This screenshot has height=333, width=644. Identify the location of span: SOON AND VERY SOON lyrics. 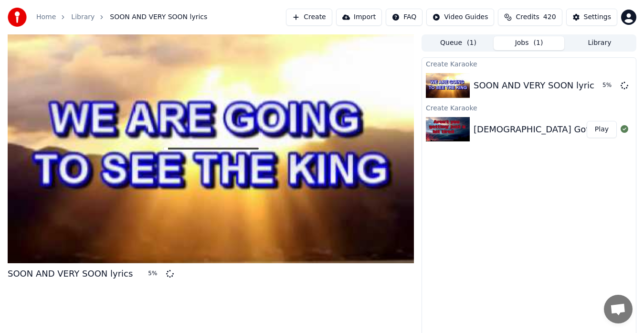
(158, 17).